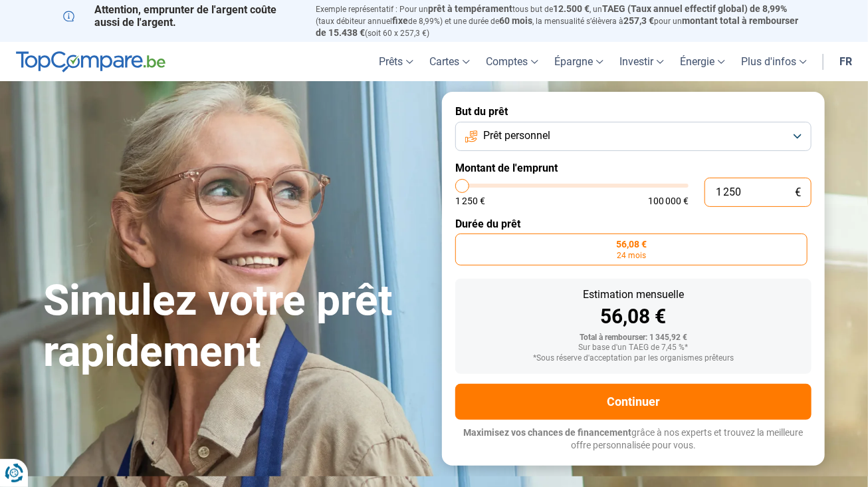 Image resolution: width=868 pixels, height=487 pixels. What do you see at coordinates (634, 402) in the screenshot?
I see `button: Continuer` at bounding box center [634, 402].